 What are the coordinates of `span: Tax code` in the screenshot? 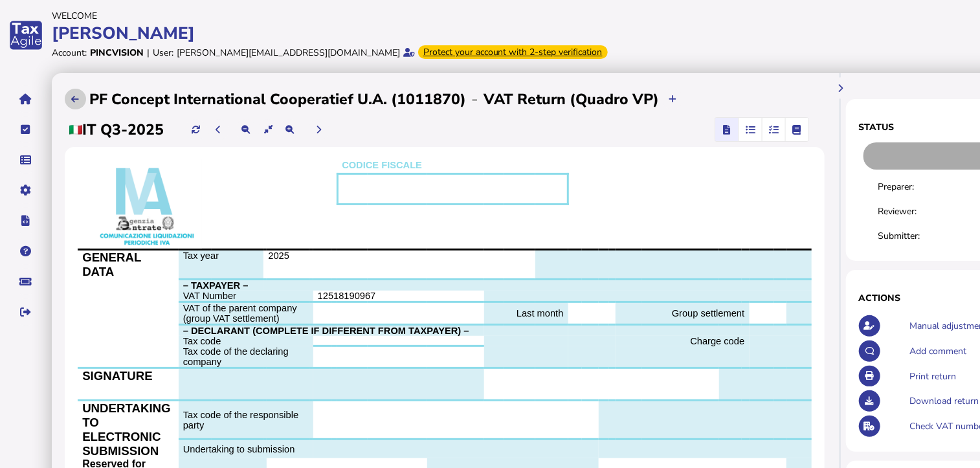 It's located at (202, 341).